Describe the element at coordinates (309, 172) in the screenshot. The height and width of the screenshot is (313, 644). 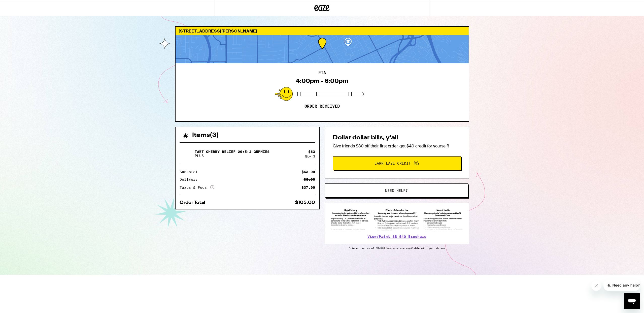
I see `div: $63.00` at that location.